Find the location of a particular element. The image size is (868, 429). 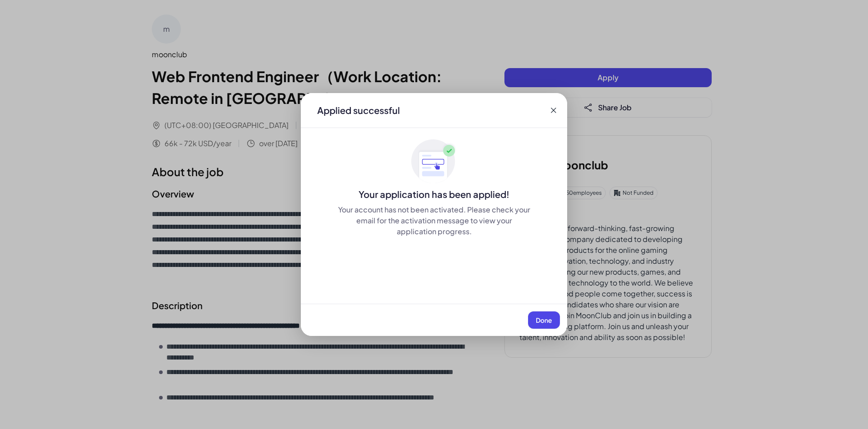

span: Done is located at coordinates (544, 320).